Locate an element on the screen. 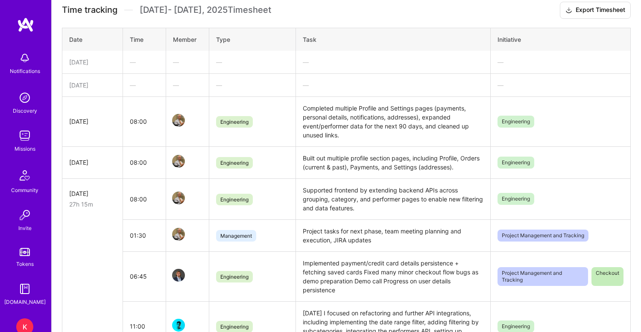 This screenshot has width=641, height=332. img: Invite is located at coordinates (25, 215).